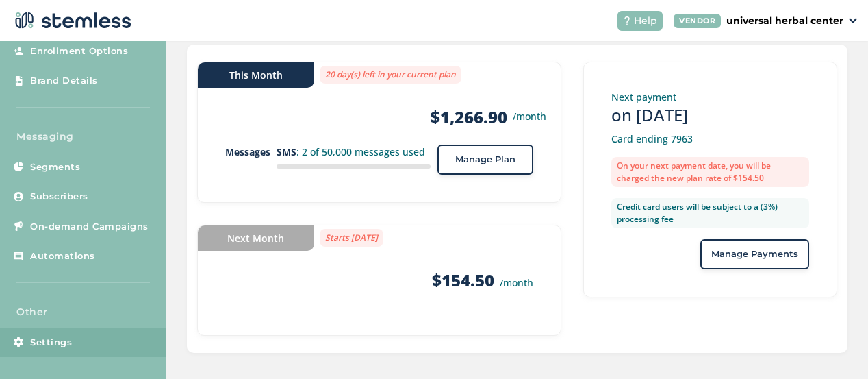 This screenshot has width=868, height=379. What do you see at coordinates (353, 151) in the screenshot?
I see `p: : 2 of 50,000 messages used` at bounding box center [353, 151].